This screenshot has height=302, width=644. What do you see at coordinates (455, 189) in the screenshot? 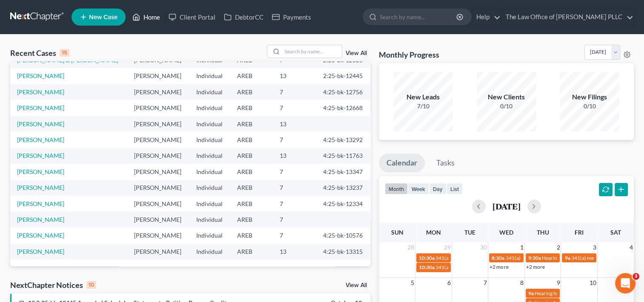
I see `button: list` at bounding box center [455, 189].